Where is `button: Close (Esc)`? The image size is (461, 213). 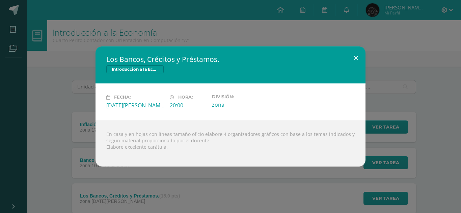 button: Close (Esc) is located at coordinates (355, 58).